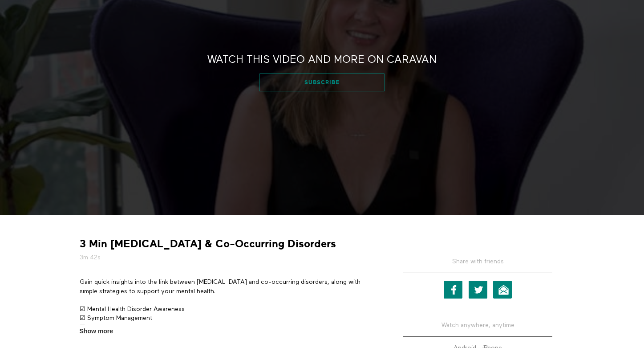 Image resolution: width=644 pixels, height=348 pixels. Describe the element at coordinates (478, 265) in the screenshot. I see `h5: Share with friends` at that location.